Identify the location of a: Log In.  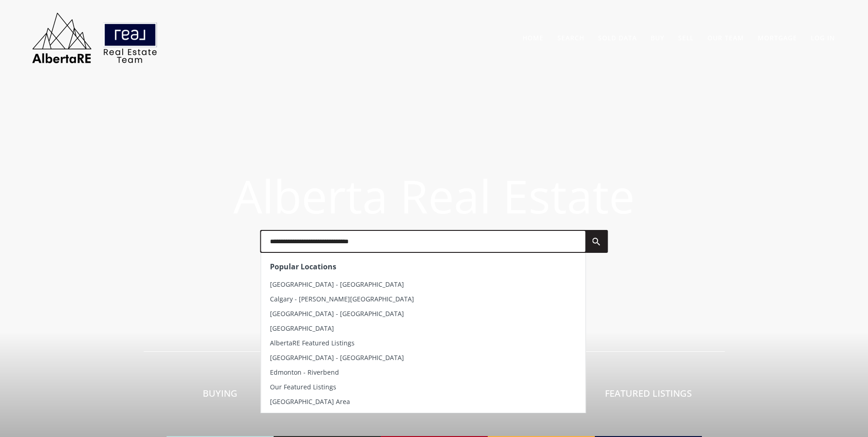
(823, 37).